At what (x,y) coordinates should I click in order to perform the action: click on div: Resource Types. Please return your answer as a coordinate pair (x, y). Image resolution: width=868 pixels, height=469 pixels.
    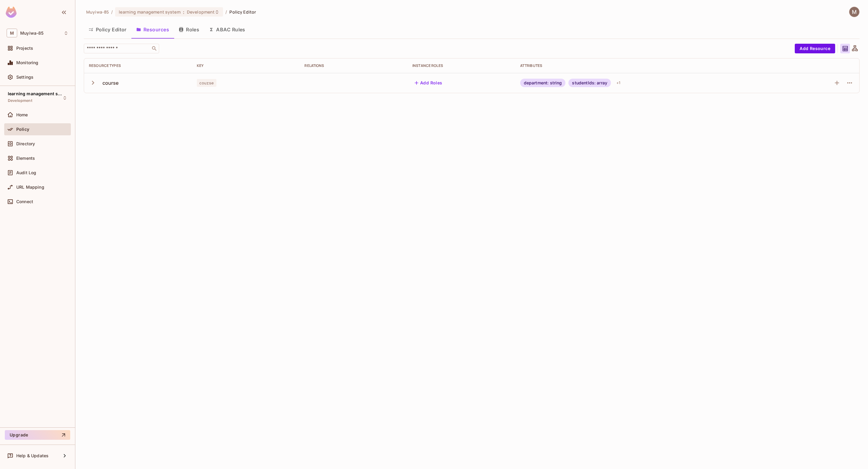
    Looking at the image, I should click on (138, 66).